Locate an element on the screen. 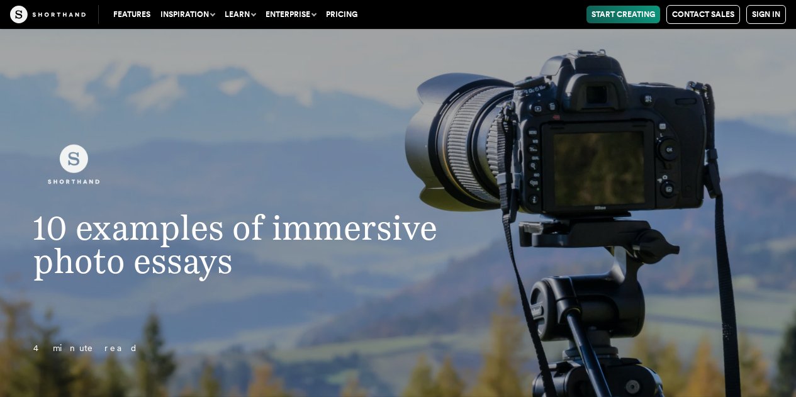  a: Start Creating is located at coordinates (623, 14).